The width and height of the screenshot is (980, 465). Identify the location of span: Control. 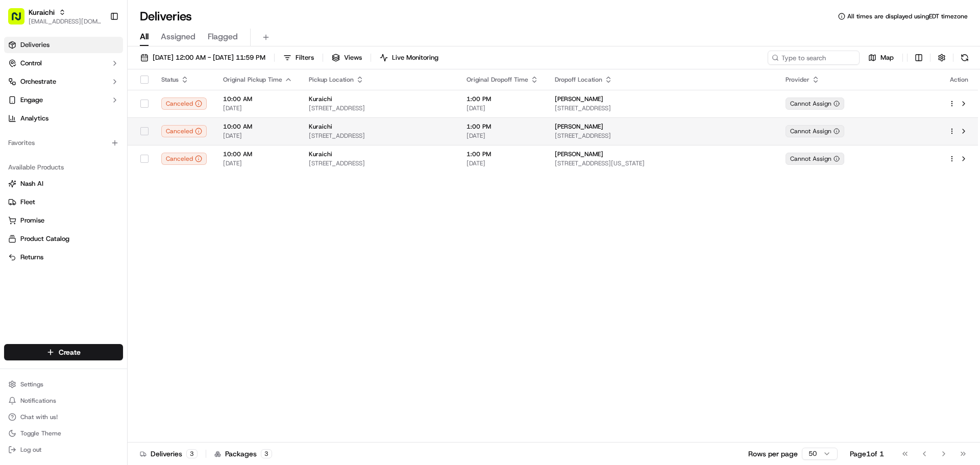
(31, 63).